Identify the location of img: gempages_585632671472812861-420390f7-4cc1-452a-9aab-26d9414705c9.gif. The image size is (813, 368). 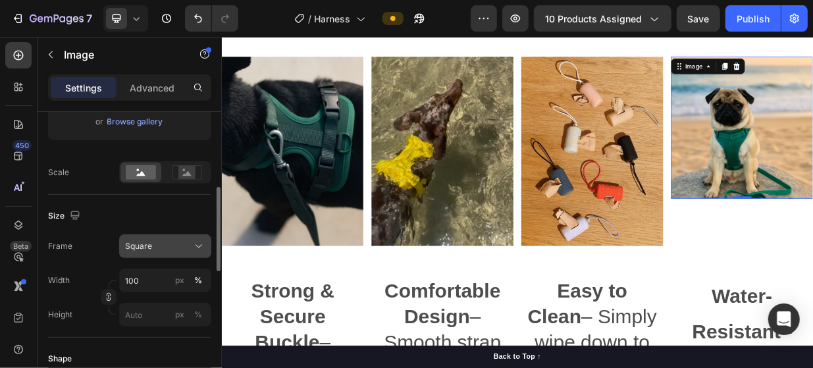
(495, 153).